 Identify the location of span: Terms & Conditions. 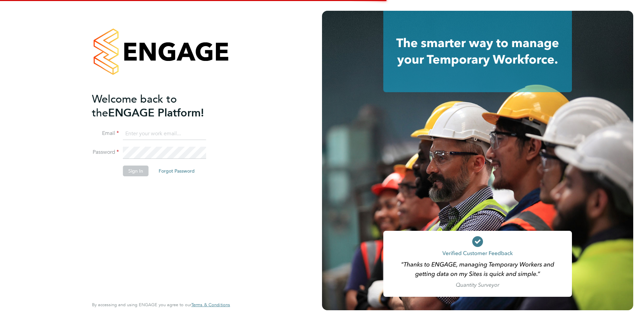
(210, 305).